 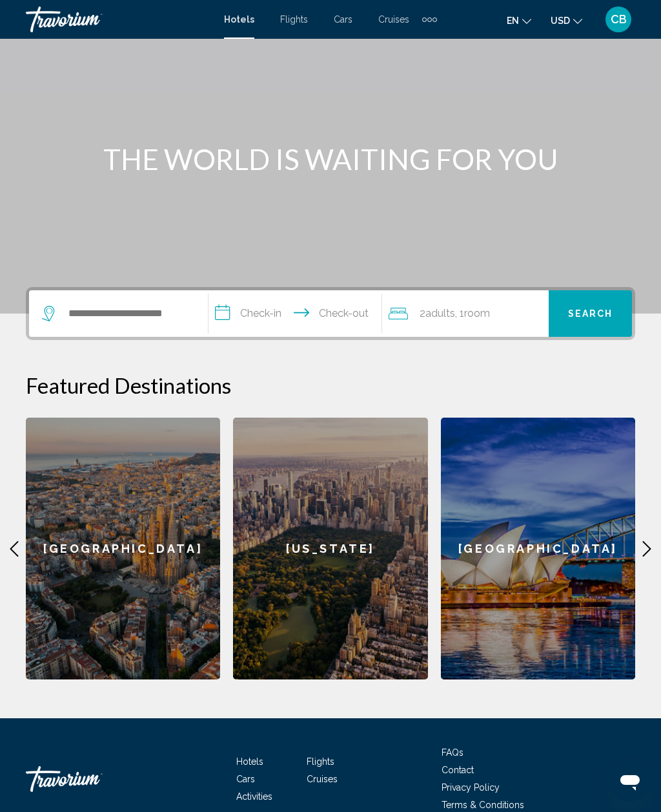 I want to click on a: FAQs, so click(x=453, y=753).